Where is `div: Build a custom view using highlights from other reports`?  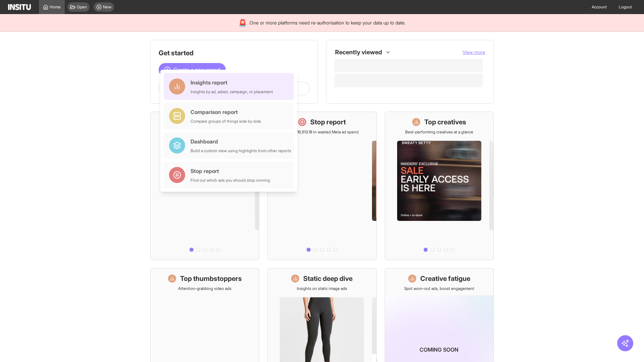
div: Build a custom view using highlights from other reports is located at coordinates (241, 151).